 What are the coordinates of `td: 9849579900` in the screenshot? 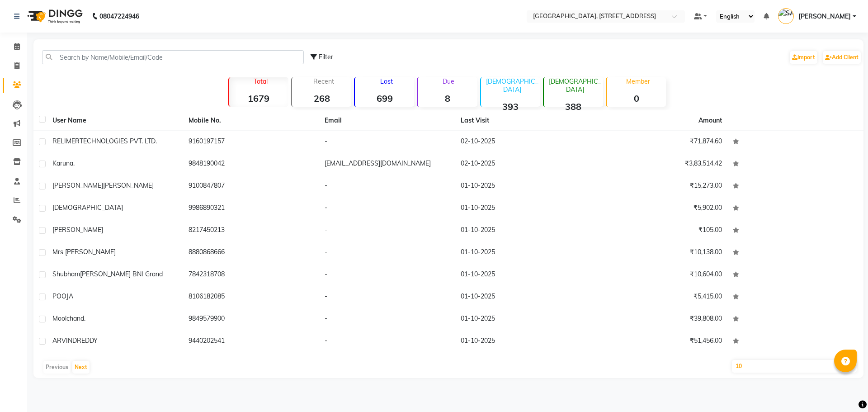 It's located at (251, 319).